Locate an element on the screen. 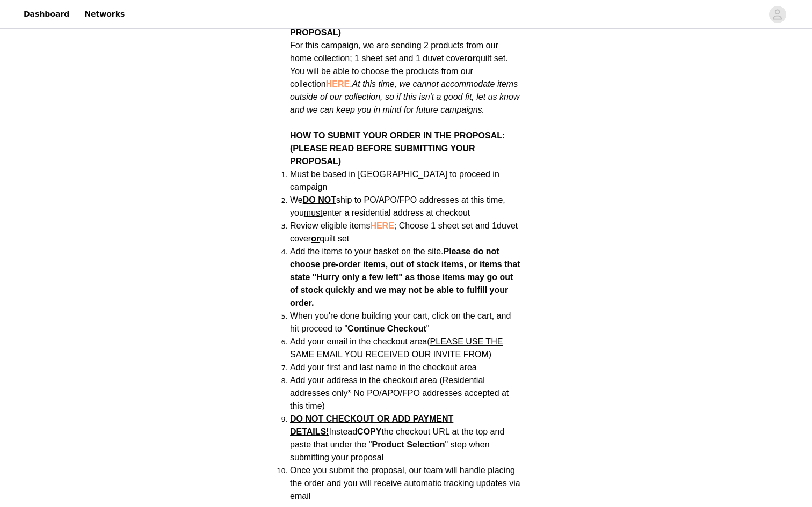 This screenshot has height=507, width=812. a: Networks is located at coordinates (104, 14).